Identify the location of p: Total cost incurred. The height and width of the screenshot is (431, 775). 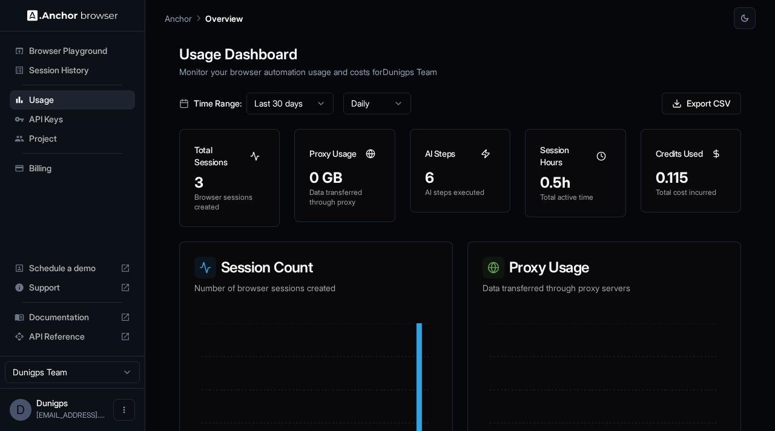
(690, 192).